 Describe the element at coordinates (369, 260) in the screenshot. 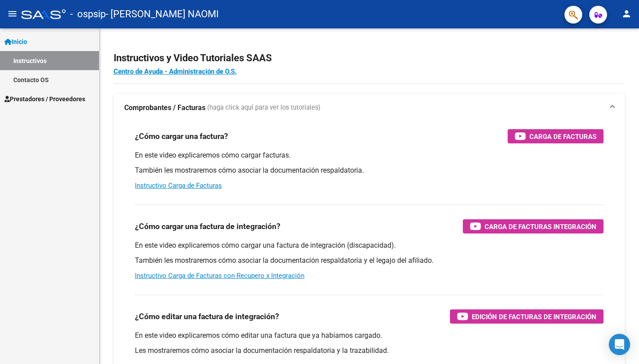

I see `p: También les mostraremos cómo asociar la documentación respaldatoria y el legajo del afiliado.` at that location.